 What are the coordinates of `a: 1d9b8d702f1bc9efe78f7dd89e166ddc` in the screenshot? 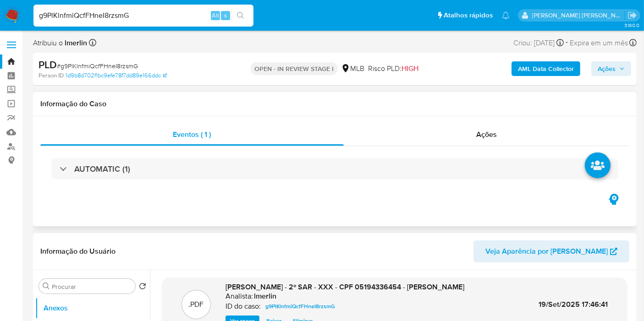 It's located at (116, 75).